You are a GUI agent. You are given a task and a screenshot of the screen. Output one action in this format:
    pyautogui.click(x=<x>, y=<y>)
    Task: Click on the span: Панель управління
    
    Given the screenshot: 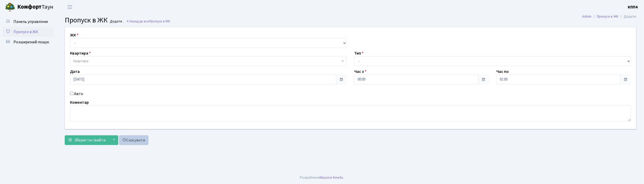 What is the action you would take?
    pyautogui.click(x=31, y=22)
    